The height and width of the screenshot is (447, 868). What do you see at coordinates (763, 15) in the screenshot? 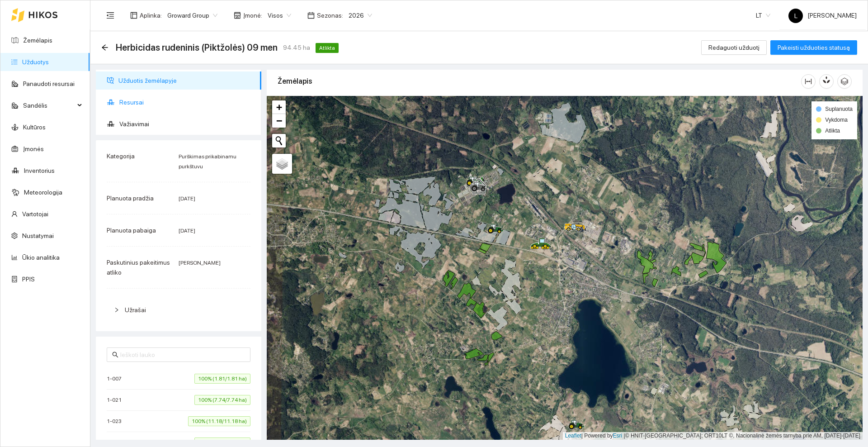
I see `span: LT` at bounding box center [763, 15].